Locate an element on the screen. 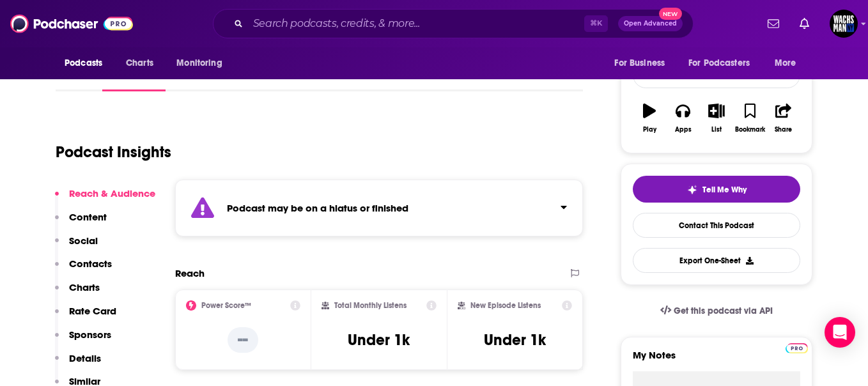 The height and width of the screenshot is (386, 868). label: My Notes is located at coordinates (716, 360).